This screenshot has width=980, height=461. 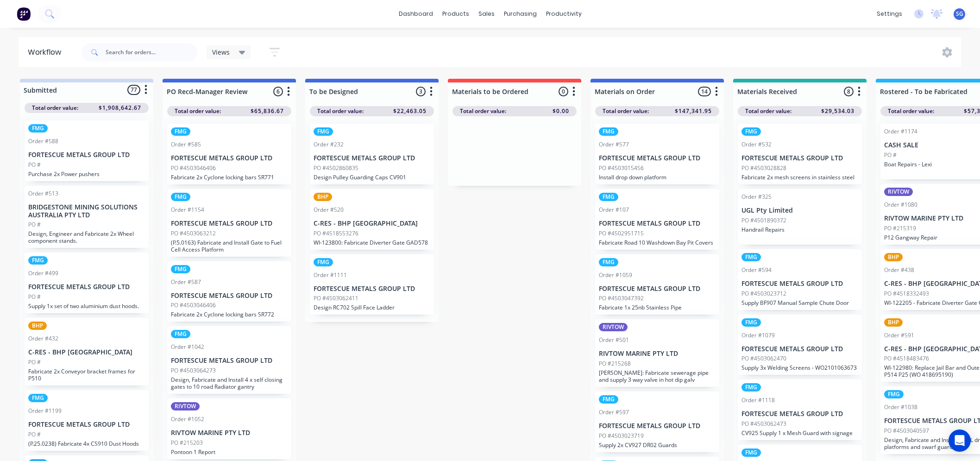 What do you see at coordinates (657, 284) in the screenshot?
I see `div: FMGOrder #1059FORTESCUE METALS GROUP LTDPO #4503047392Fabricate 1x 25nb Stainless Pipe` at bounding box center [657, 284].